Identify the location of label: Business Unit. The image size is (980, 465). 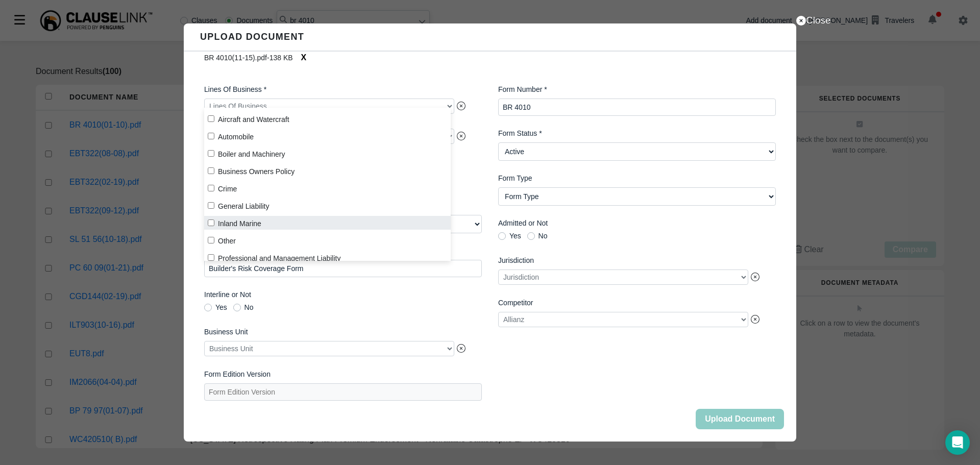
(343, 332).